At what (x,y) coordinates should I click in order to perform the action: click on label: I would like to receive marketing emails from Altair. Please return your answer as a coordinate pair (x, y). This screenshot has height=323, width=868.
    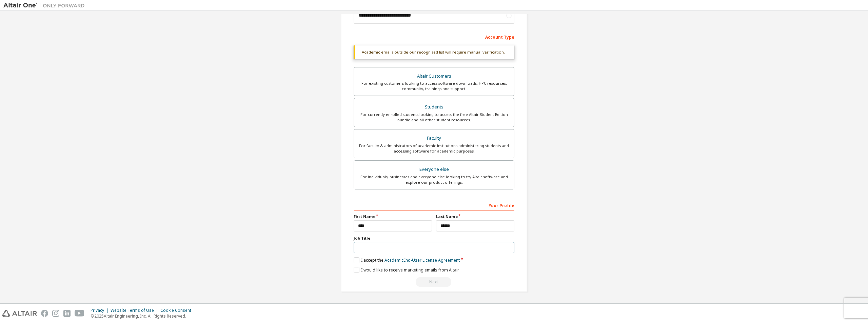
    Looking at the image, I should click on (406, 270).